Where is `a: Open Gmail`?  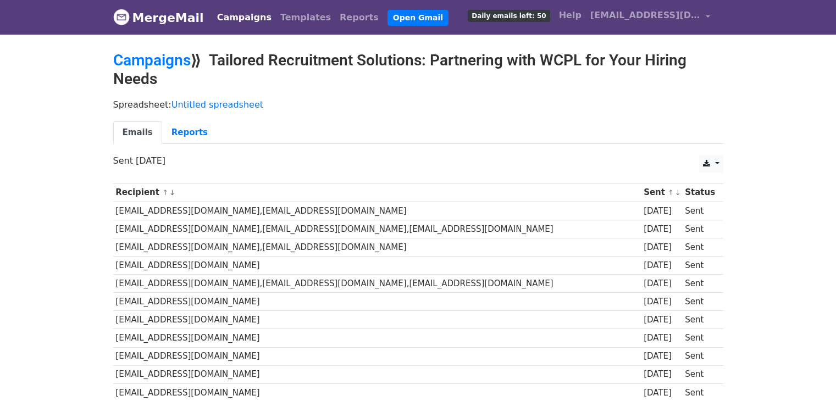 a: Open Gmail is located at coordinates (418, 18).